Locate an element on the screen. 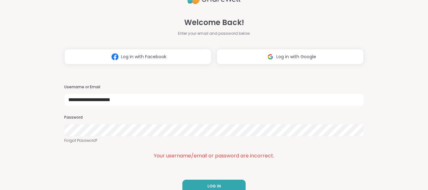  span: Welcome Back! is located at coordinates (214, 23).